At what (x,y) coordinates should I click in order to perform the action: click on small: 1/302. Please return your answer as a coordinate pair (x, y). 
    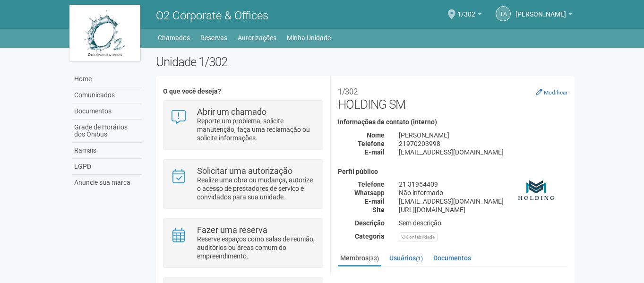
    Looking at the image, I should click on (348, 92).